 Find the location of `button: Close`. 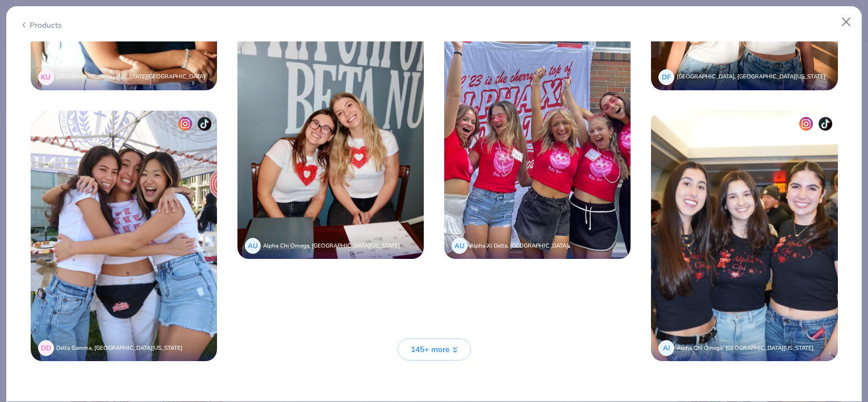

button: Close is located at coordinates (847, 22).